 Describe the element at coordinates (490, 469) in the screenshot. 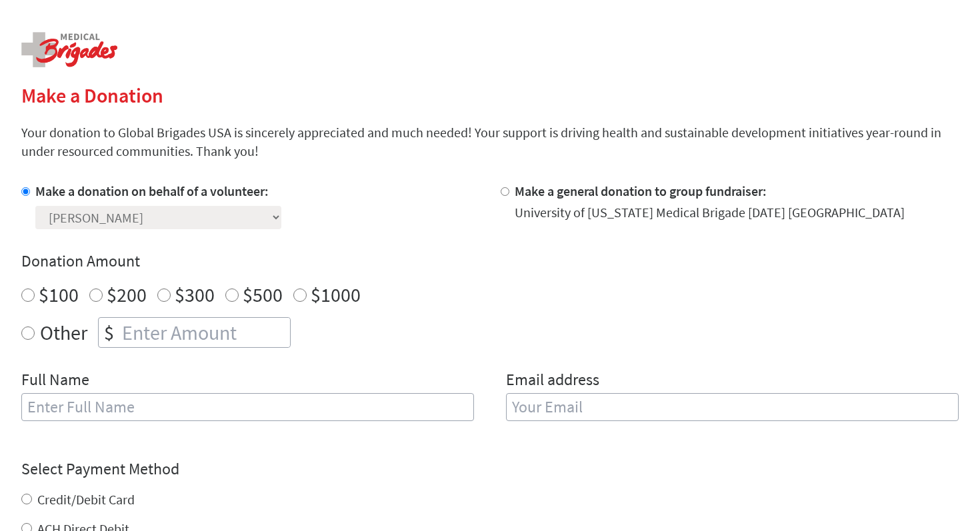

I see `h4: Select Payment Method` at that location.